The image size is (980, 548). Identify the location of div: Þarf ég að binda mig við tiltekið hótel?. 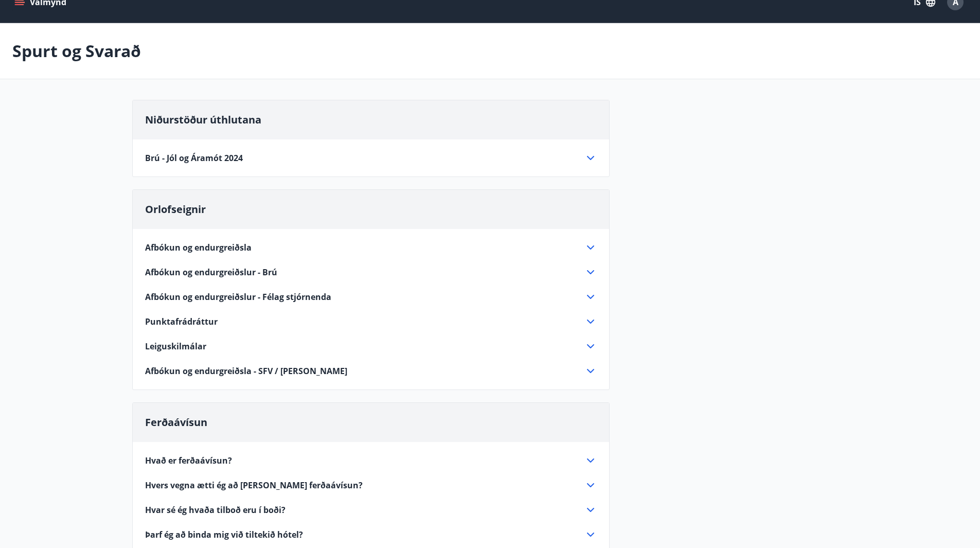
(371, 535).